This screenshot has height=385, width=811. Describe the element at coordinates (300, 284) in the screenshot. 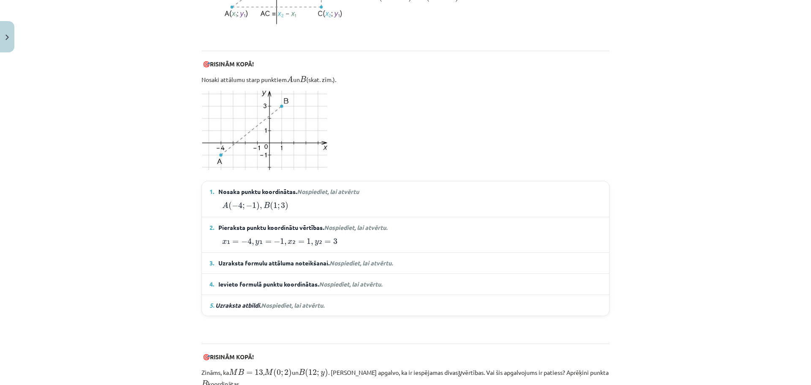

I see `span: Ievieto formulā punktu koordinātas.` at that location.